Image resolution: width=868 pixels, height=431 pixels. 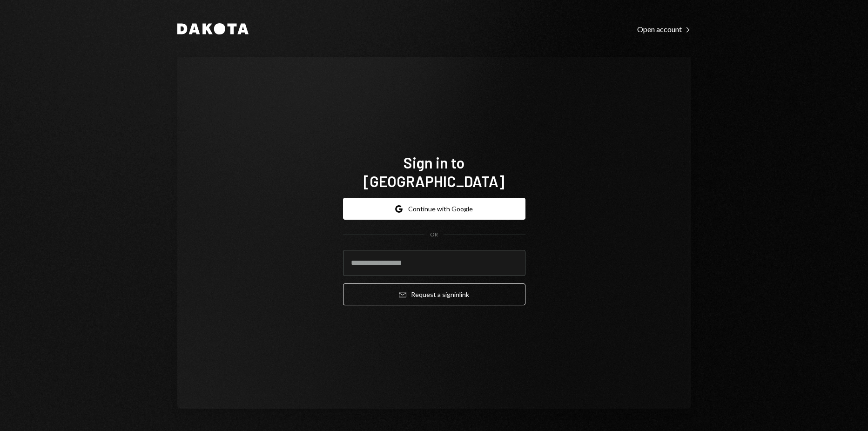 I want to click on button: Request a signinlink, so click(x=434, y=294).